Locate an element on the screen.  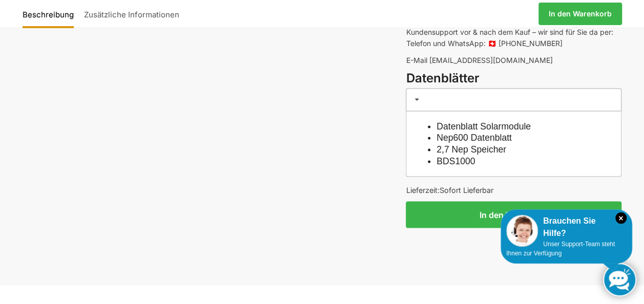
a: Zusätzliche Informationen is located at coordinates (132, 14).